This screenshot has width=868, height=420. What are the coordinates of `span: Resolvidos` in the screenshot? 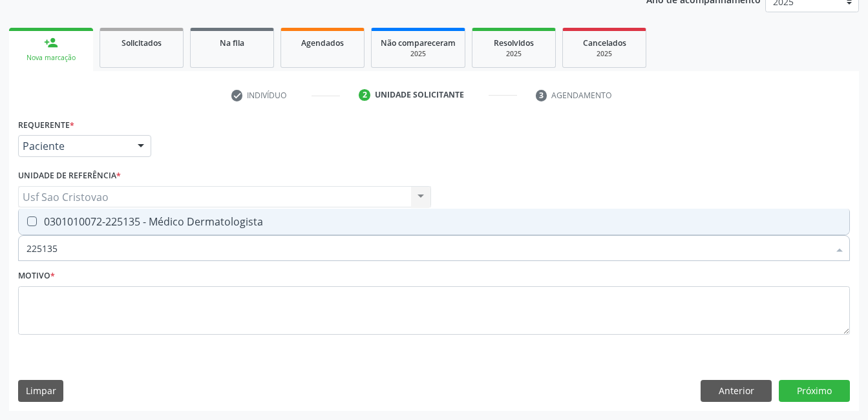 It's located at (513, 42).